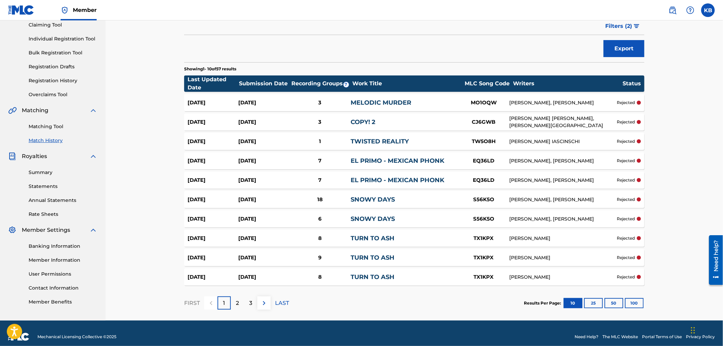 The width and height of the screenshot is (723, 346). I want to click on div: Submission Date, so click(264, 84).